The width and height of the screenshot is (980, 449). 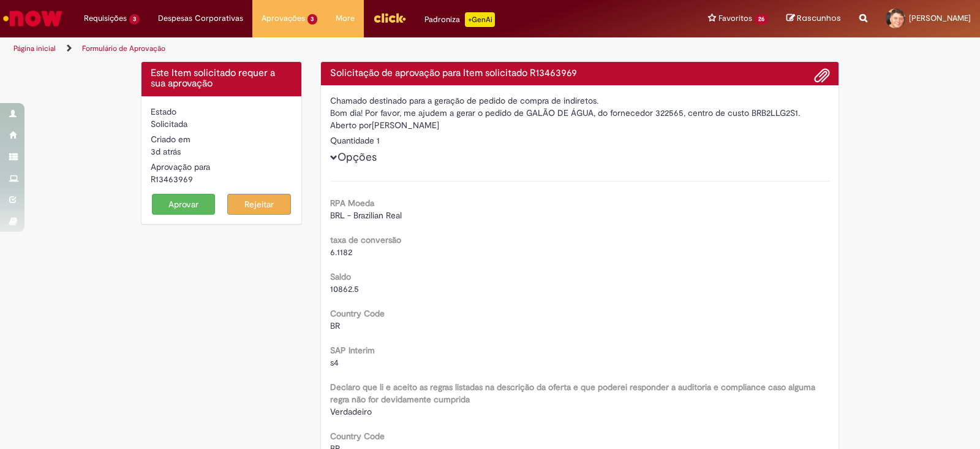 I want to click on span: BR, so click(x=335, y=326).